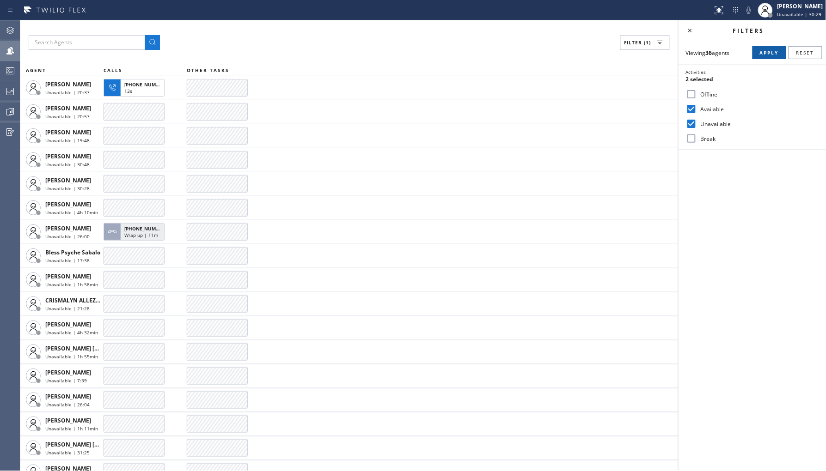  Describe the element at coordinates (72, 429) in the screenshot. I see `span: Unavailable | 1h 11min` at that location.